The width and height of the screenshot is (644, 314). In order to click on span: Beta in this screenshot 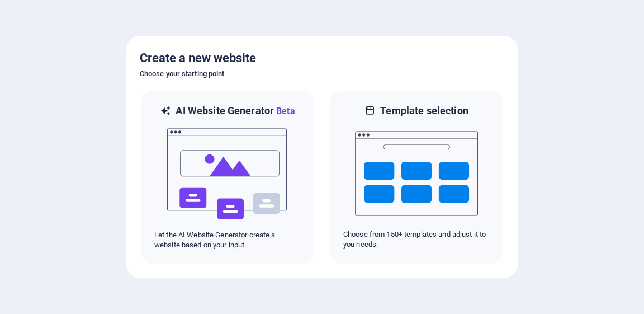, I will do `click(285, 110)`.